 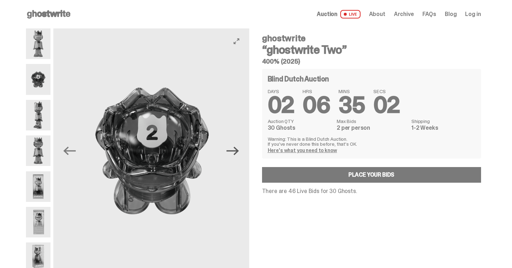 I want to click on img: ghostwrite_Two_13.png, so click(x=38, y=79).